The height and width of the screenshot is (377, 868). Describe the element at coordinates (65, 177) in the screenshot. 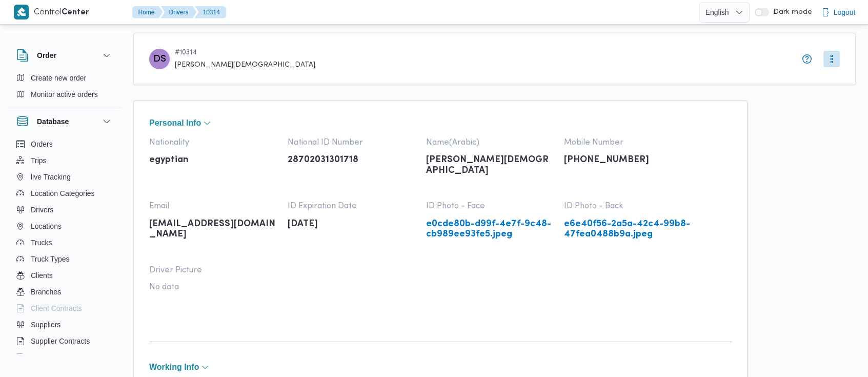

I see `button: live Tracking` at that location.